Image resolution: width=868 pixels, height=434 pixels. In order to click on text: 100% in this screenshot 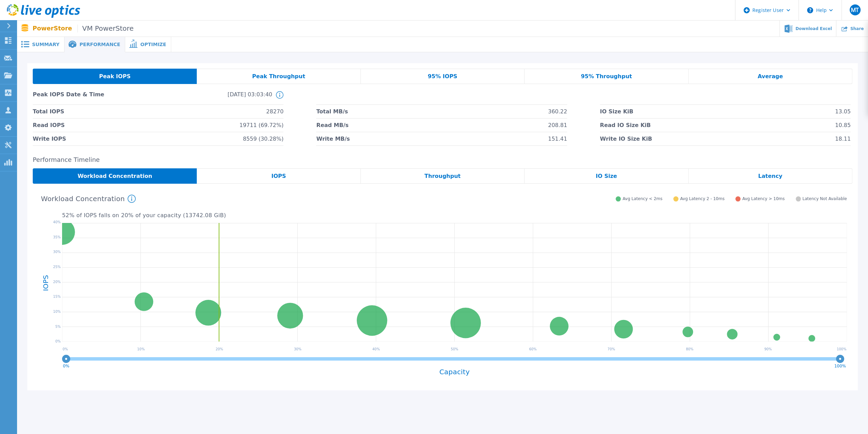, I will do `click(840, 366)`.